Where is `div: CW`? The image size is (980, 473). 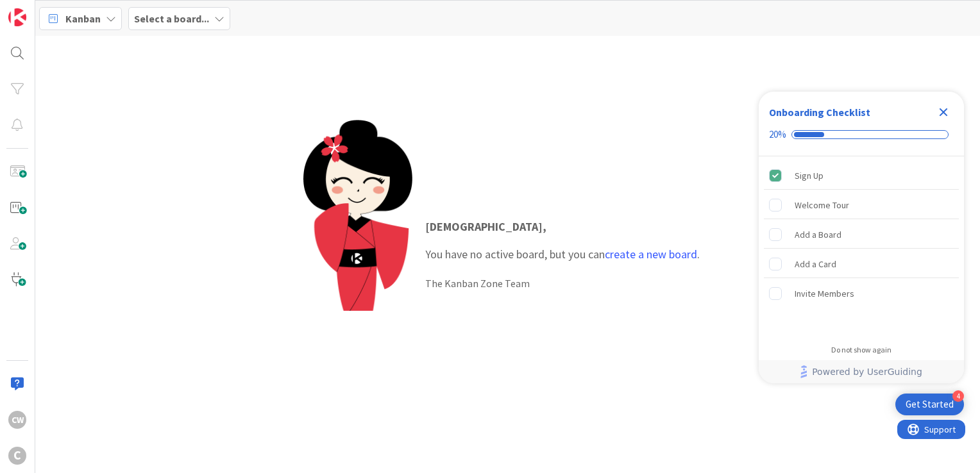 div: CW is located at coordinates (17, 420).